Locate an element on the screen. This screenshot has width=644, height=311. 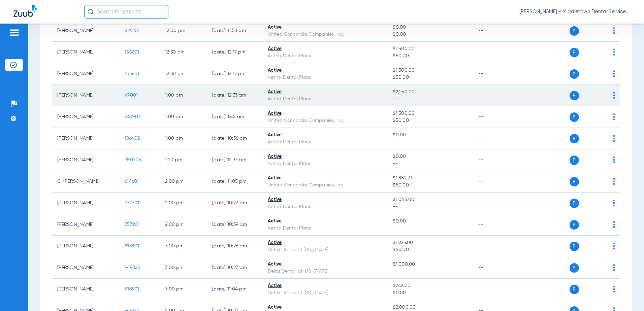
img: Search Icon is located at coordinates (90, 12).